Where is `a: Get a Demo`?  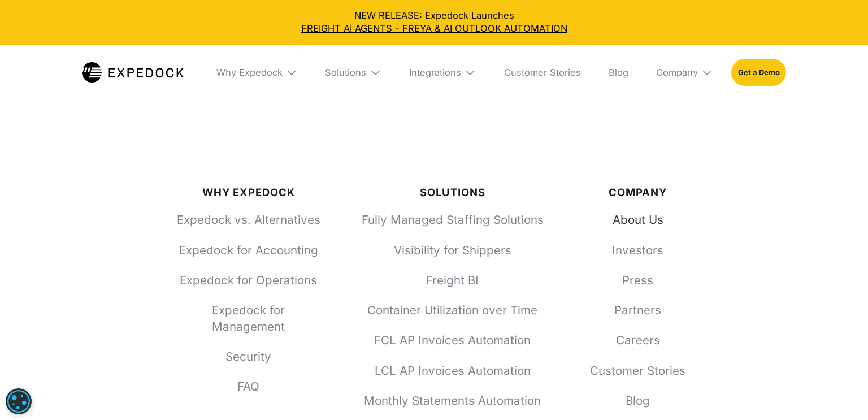 a: Get a Demo is located at coordinates (759, 73).